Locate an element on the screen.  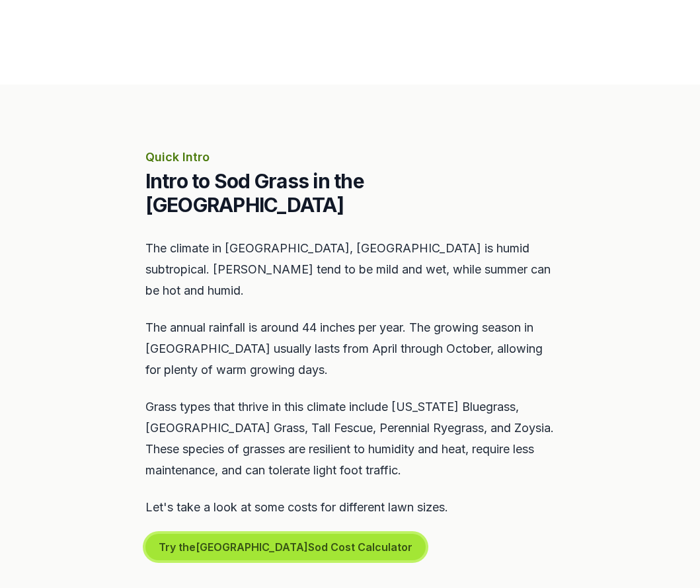
p: Quick Intro is located at coordinates (351, 157).